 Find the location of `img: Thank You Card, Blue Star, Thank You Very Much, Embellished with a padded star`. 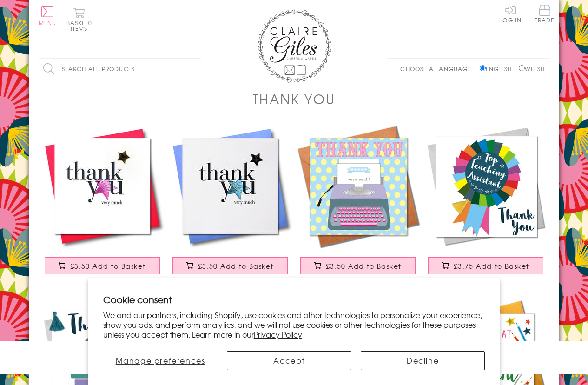

img: Thank You Card, Blue Star, Thank You Very Much, Embellished with a padded star is located at coordinates (230, 186).